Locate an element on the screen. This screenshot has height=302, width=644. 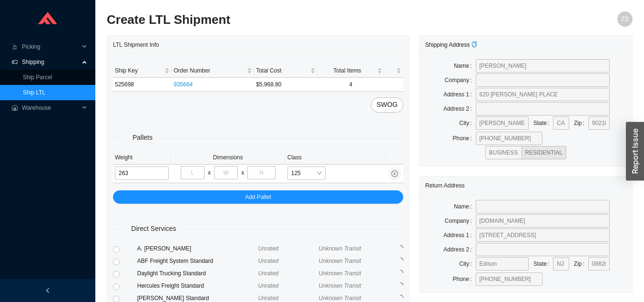
td: 525698 is located at coordinates (142, 85).